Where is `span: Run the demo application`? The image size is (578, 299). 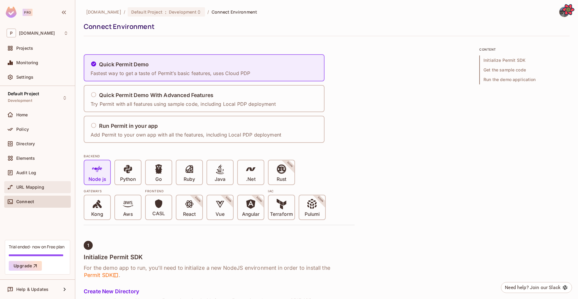 span: Run the demo application is located at coordinates (525, 79).